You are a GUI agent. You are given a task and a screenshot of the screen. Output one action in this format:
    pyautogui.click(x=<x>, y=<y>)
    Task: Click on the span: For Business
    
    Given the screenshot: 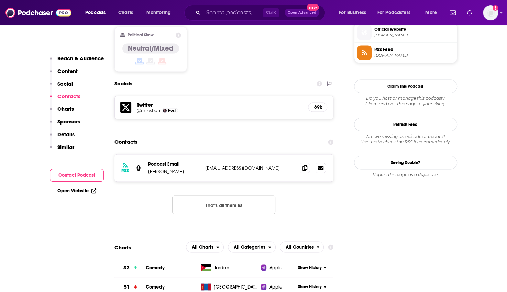 What is the action you would take?
    pyautogui.click(x=352, y=13)
    